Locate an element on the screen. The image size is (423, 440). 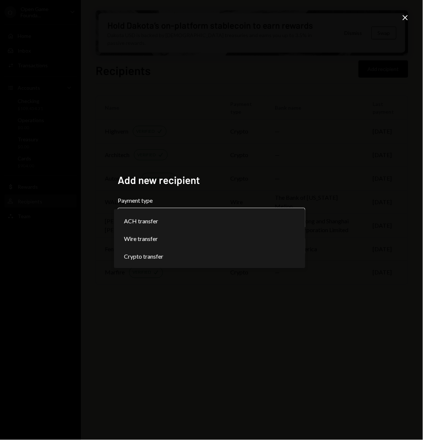
button: Payment type is located at coordinates (212, 218).